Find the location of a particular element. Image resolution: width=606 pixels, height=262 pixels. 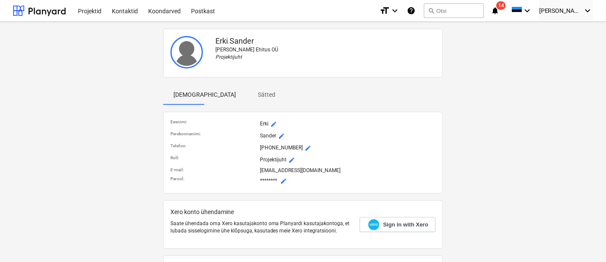

button: Otsi is located at coordinates (454, 11).